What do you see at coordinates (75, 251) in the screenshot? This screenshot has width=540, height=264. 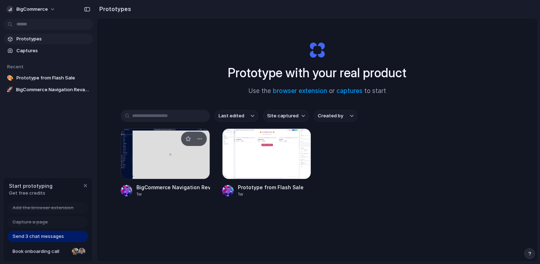 I see `div: Nicole Kubica` at bounding box center [75, 251].